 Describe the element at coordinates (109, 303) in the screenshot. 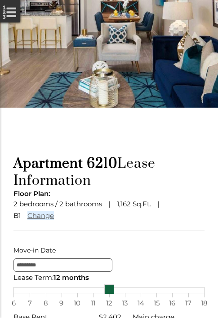

I see `span: 12` at that location.